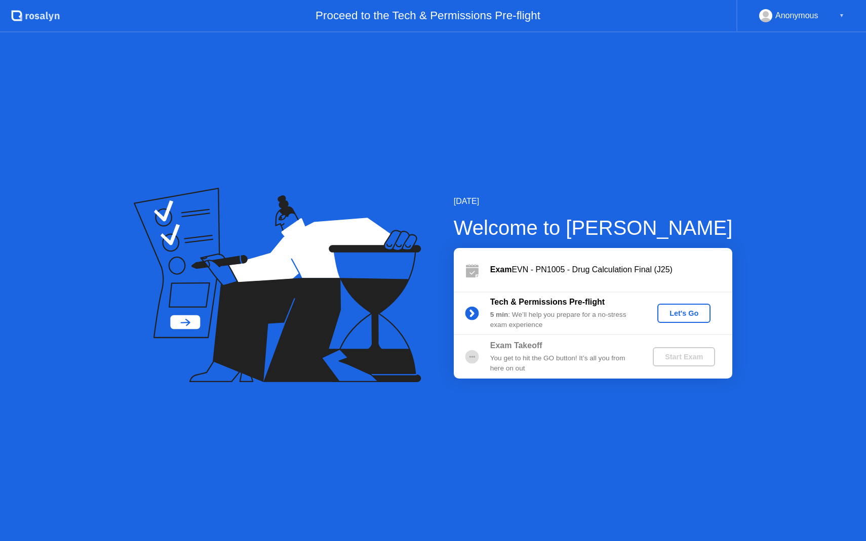 This screenshot has width=866, height=541. I want to click on b: Exam, so click(501, 269).